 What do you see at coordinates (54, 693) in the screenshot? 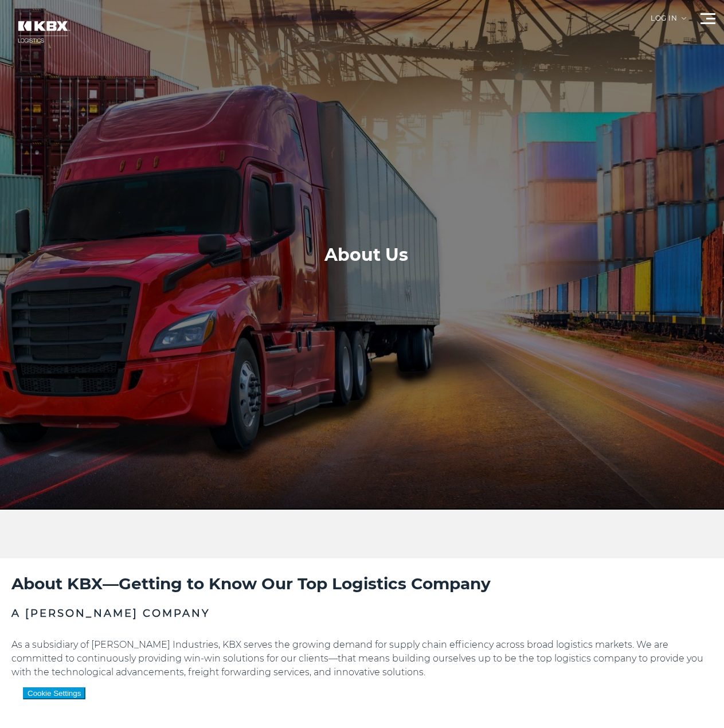
I see `button: Cookie Settings` at bounding box center [54, 693].